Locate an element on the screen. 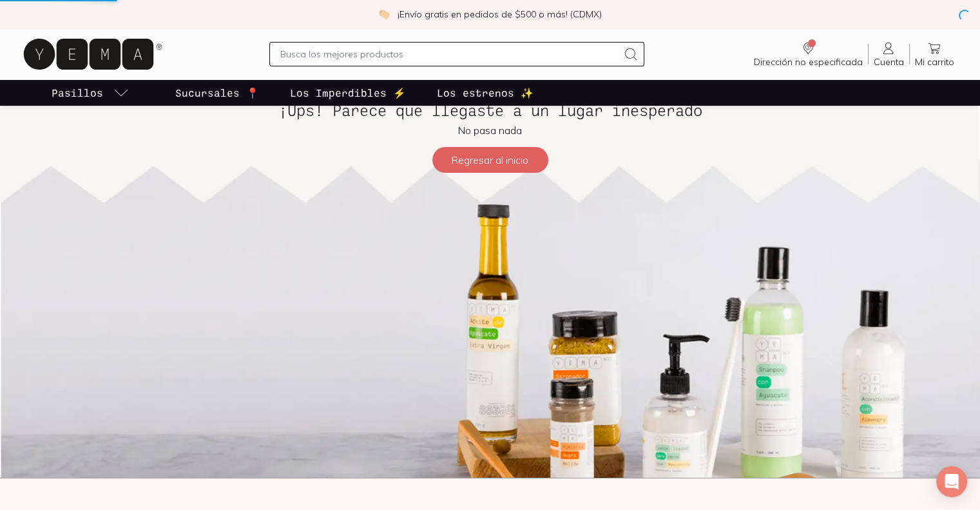  div: Open Intercom Messenger is located at coordinates (952, 482).